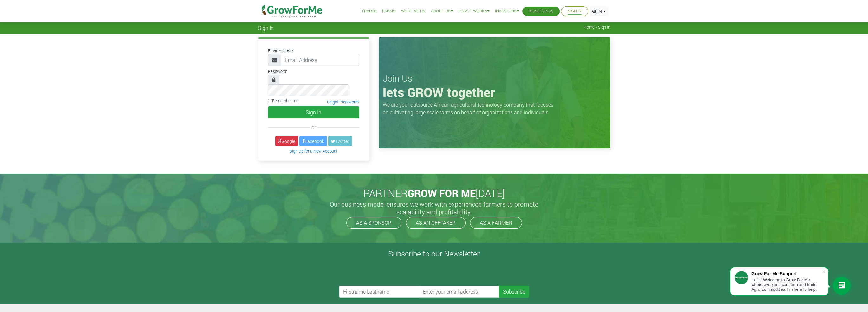 This screenshot has width=868, height=312. What do you see at coordinates (494, 78) in the screenshot?
I see `h3: Join Us` at bounding box center [494, 78].